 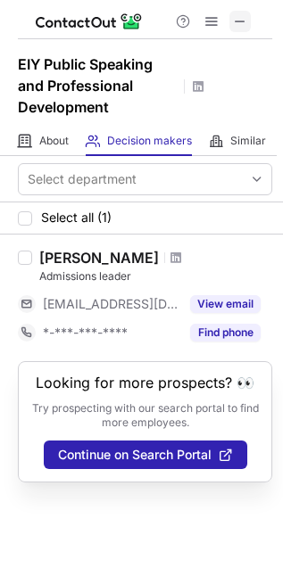 What do you see at coordinates (145, 455) in the screenshot?
I see `button: Continue on Search Portal` at bounding box center [145, 455].